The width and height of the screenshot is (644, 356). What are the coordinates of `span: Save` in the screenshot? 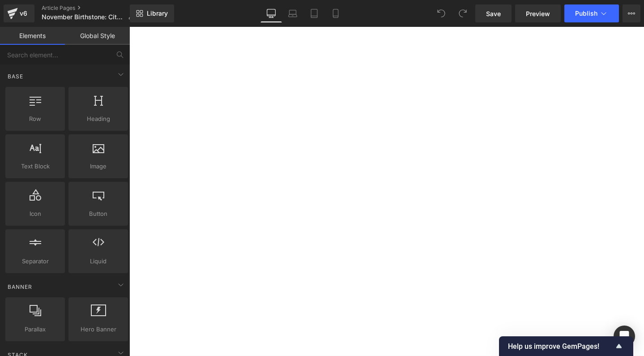 It's located at (493, 13).